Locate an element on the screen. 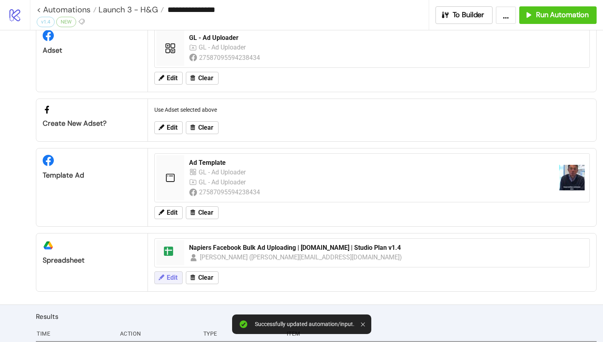 Image resolution: width=603 pixels, height=342 pixels. span: To Builder is located at coordinates (468, 15).